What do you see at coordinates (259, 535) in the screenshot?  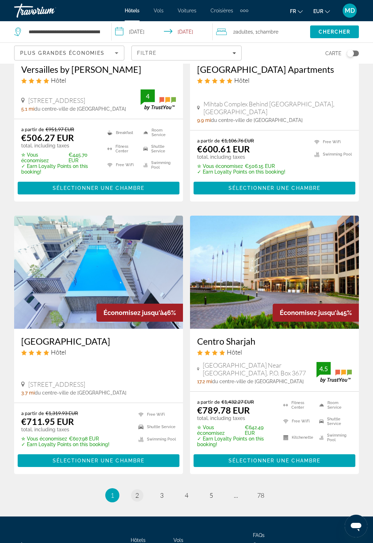 I see `span: FAQs` at bounding box center [259, 535].